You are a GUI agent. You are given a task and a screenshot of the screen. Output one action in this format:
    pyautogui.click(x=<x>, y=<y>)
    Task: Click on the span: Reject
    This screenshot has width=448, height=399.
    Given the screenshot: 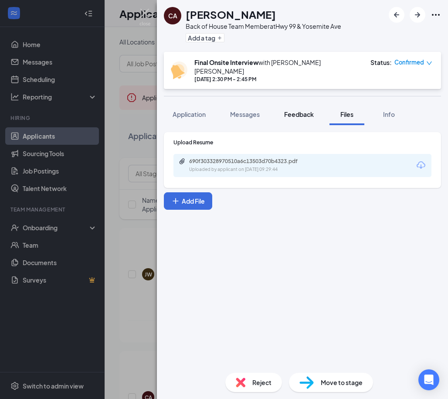 What is the action you would take?
    pyautogui.click(x=262, y=382)
    